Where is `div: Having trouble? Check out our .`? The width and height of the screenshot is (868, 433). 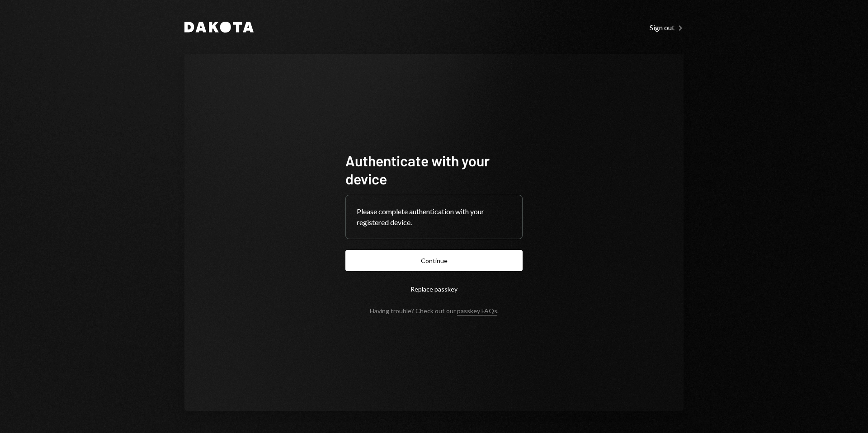
div: Having trouble? Check out our . is located at coordinates (434, 311).